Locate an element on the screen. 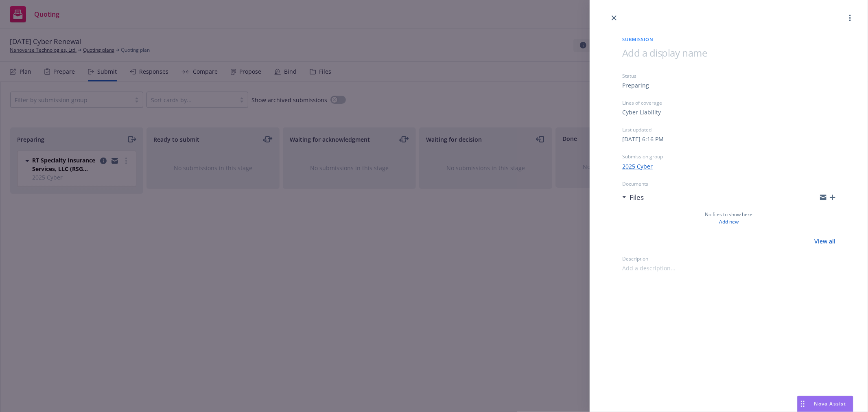 The height and width of the screenshot is (412, 868). div: Preparing is located at coordinates (636, 85).